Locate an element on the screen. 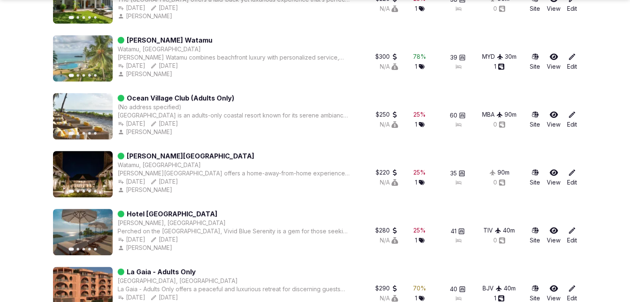  div: $280 is located at coordinates (387, 231).